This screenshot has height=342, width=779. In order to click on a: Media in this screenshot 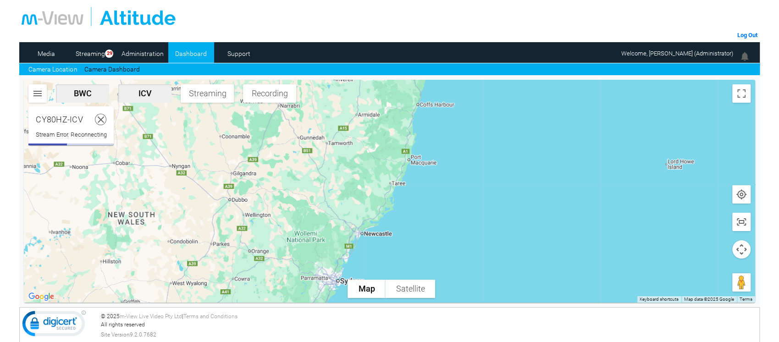, I will do `click(46, 54)`.